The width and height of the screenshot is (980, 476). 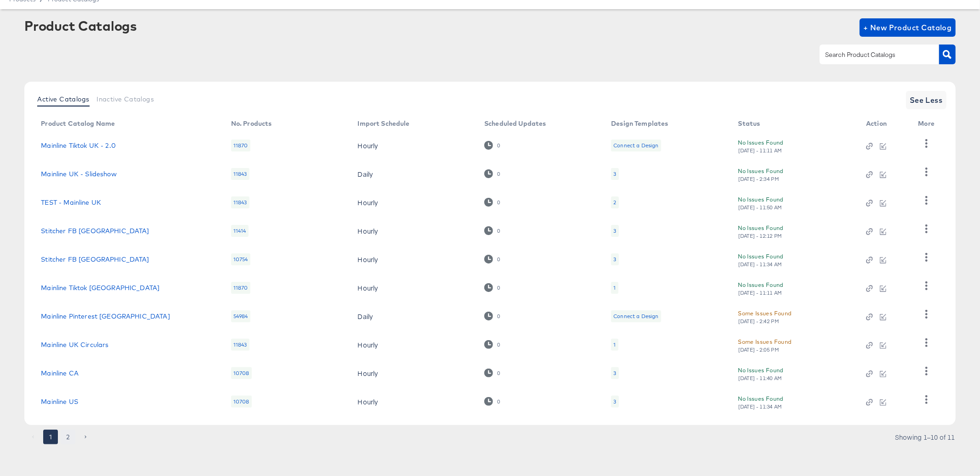 What do you see at coordinates (795, 124) in the screenshot?
I see `th: Status` at bounding box center [795, 124].